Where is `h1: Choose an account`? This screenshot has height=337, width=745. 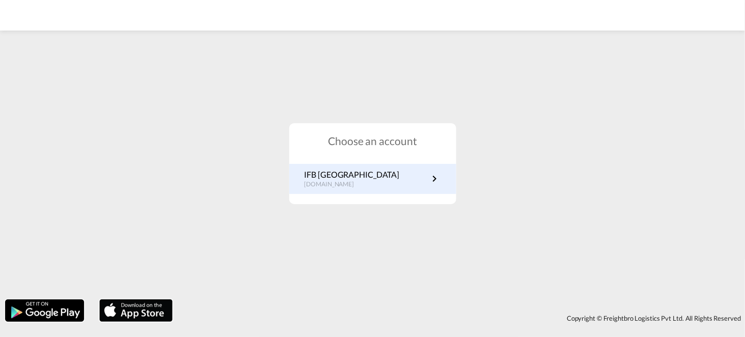 h1: Choose an account is located at coordinates (373, 140).